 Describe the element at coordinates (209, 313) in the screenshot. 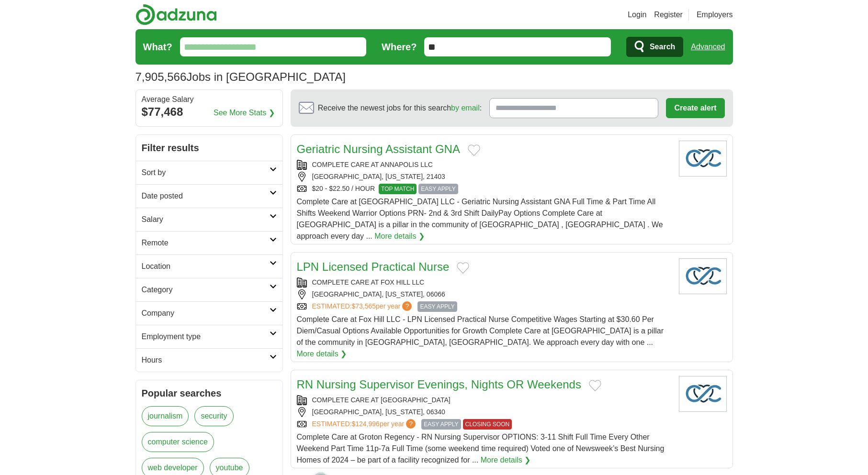

I see `a: Company` at that location.